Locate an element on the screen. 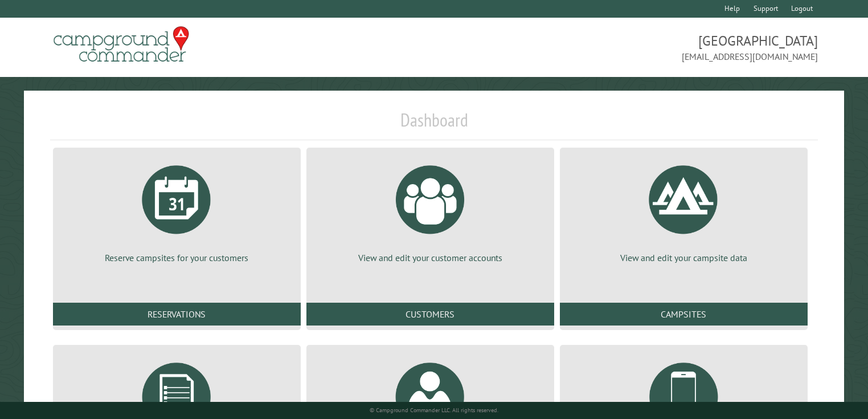 This screenshot has height=419, width=868. img: Campground Commander is located at coordinates (121, 44).